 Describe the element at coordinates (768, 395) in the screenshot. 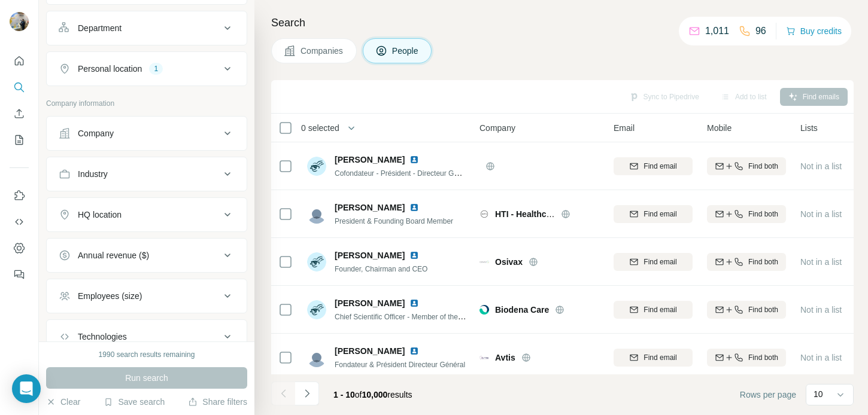

I see `span: Rows per page` at that location.